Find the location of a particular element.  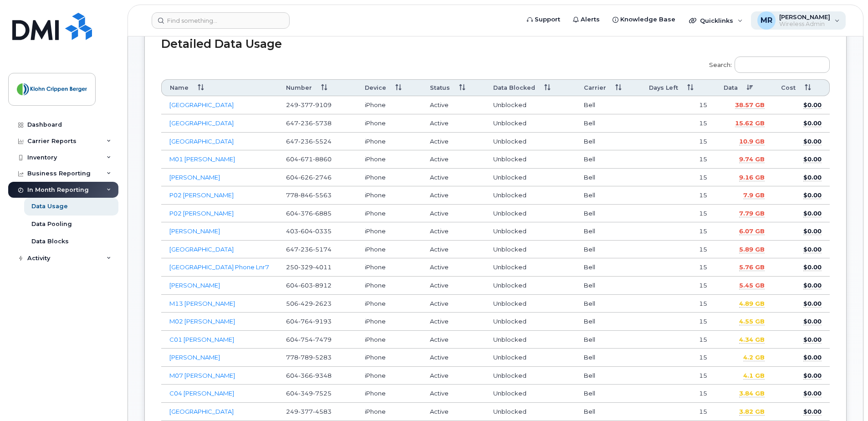

span: Knowledge Base is located at coordinates (647, 19).